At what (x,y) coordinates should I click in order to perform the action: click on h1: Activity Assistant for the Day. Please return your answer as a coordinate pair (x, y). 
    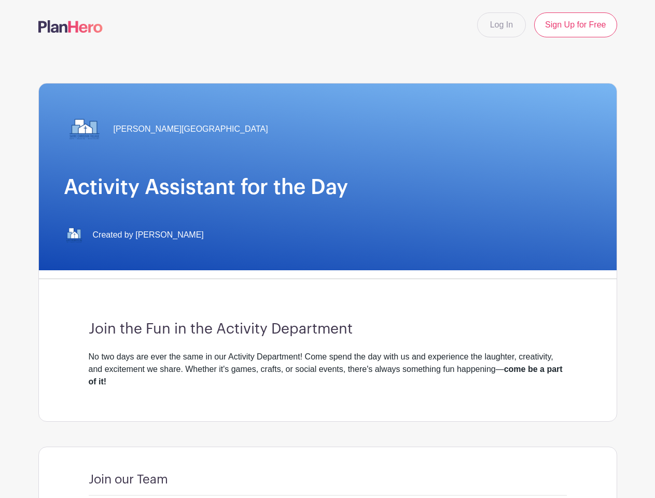
    Looking at the image, I should click on (328, 187).